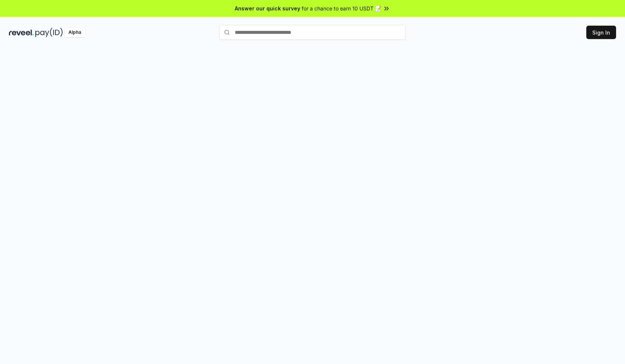 This screenshot has height=364, width=625. I want to click on img: reveel_dark, so click(21, 32).